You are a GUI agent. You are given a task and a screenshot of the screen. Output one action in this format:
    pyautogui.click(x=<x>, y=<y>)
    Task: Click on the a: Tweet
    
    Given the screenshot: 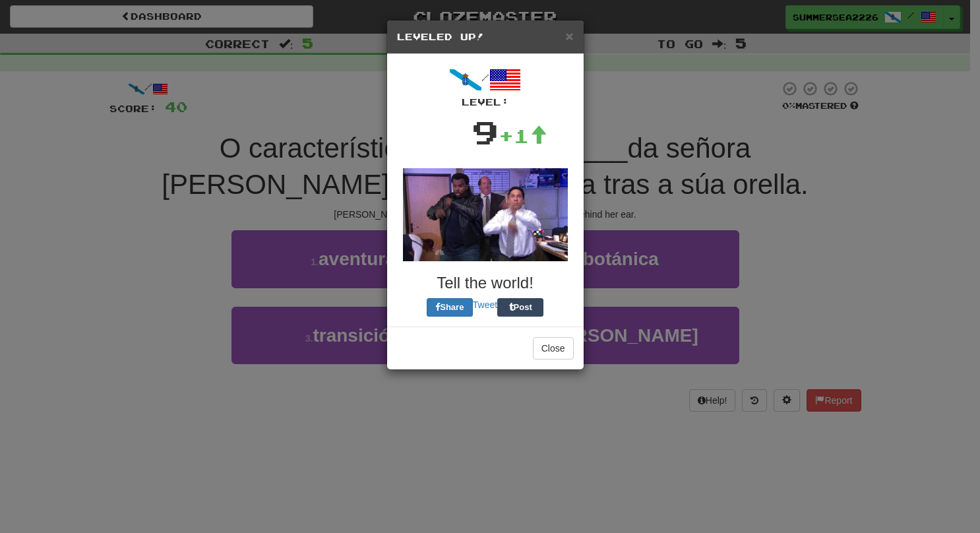 What is the action you would take?
    pyautogui.click(x=485, y=304)
    